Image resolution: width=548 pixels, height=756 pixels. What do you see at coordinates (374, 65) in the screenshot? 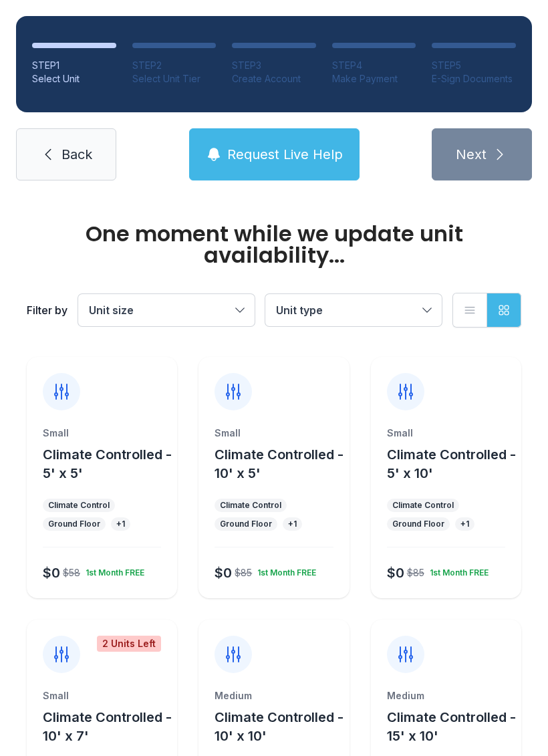
I see `div: STEP 4` at bounding box center [374, 65].